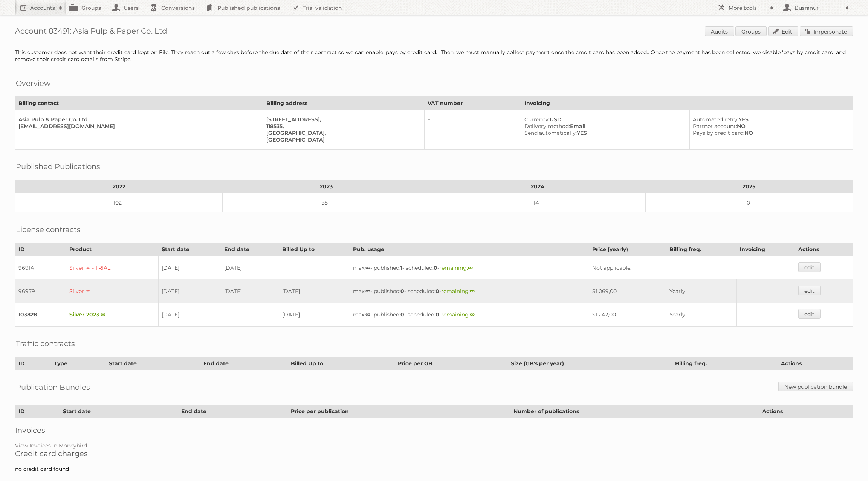  What do you see at coordinates (33, 84) in the screenshot?
I see `h2: Overview` at bounding box center [33, 84].